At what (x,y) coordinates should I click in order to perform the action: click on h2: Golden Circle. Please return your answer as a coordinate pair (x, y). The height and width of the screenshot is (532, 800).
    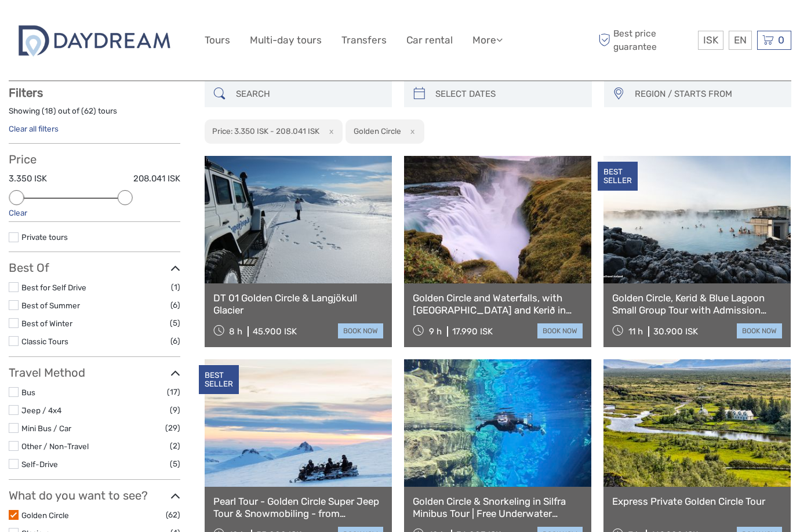
    Looking at the image, I should click on (378, 131).